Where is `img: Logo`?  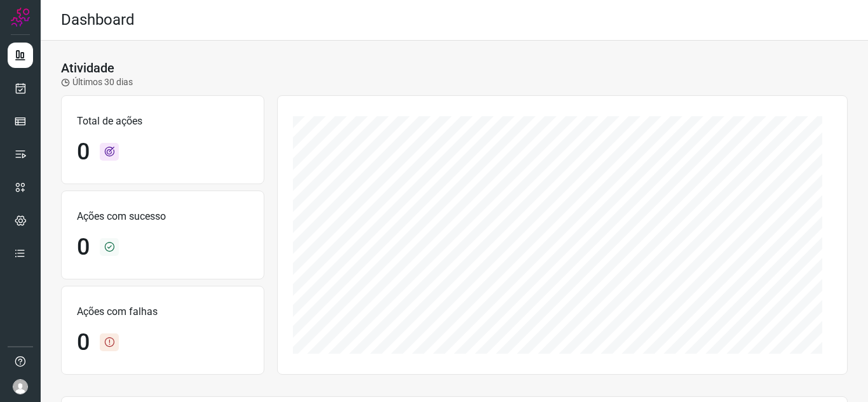
img: Logo is located at coordinates (20, 17).